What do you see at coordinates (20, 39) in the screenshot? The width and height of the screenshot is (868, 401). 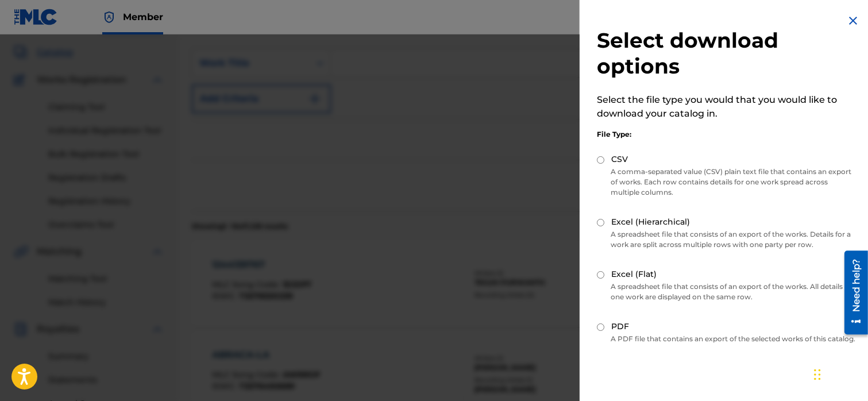 I see `div: Need help?` at bounding box center [20, 39].